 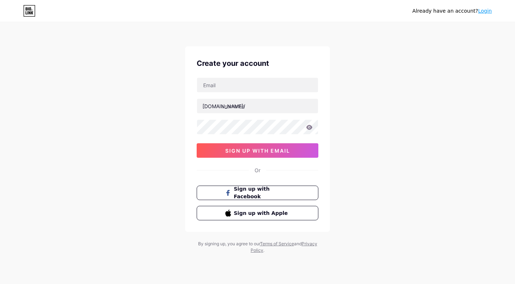 I want to click on span: Sign up with Apple, so click(x=262, y=213).